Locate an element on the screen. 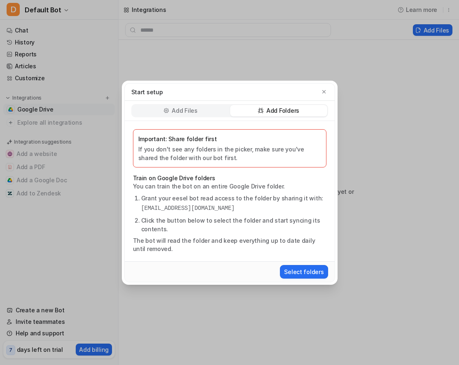 This screenshot has width=459, height=365. p: Hi there 👋 is located at coordinates (82, 65).